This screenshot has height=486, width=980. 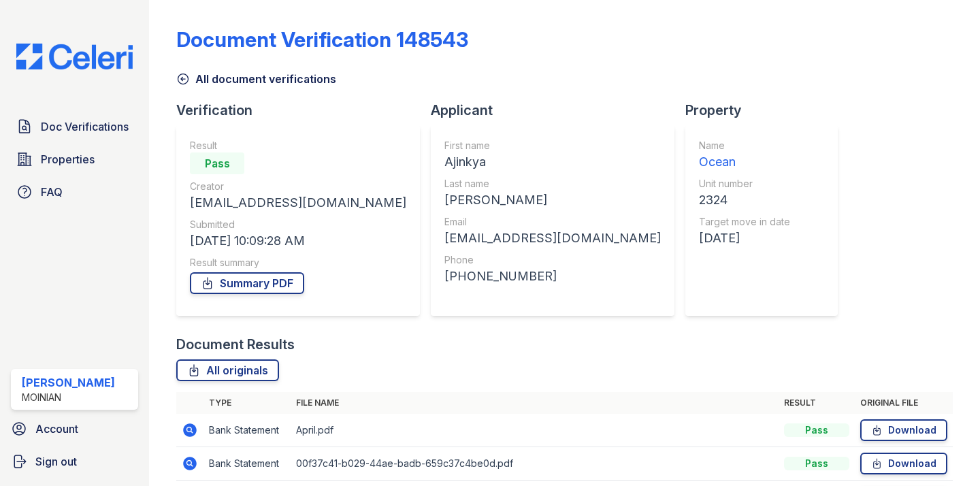 I want to click on div: Submitted, so click(x=298, y=225).